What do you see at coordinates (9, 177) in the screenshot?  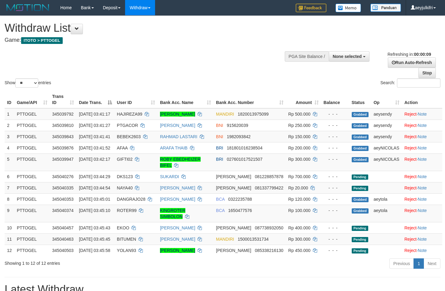 I see `td: 6` at bounding box center [9, 177].